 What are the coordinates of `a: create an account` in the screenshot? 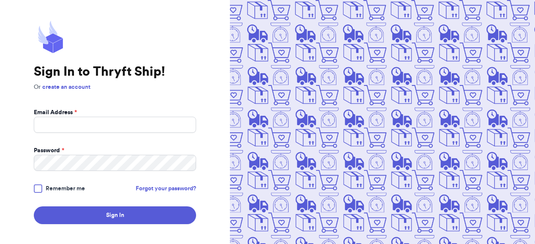 It's located at (66, 87).